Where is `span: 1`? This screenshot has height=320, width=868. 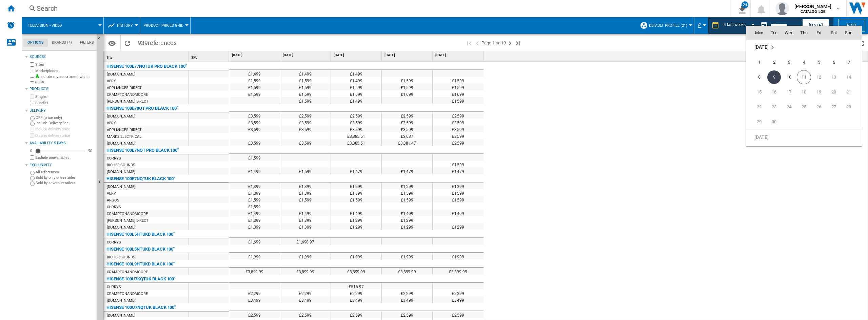
span: 1 is located at coordinates (759, 63).